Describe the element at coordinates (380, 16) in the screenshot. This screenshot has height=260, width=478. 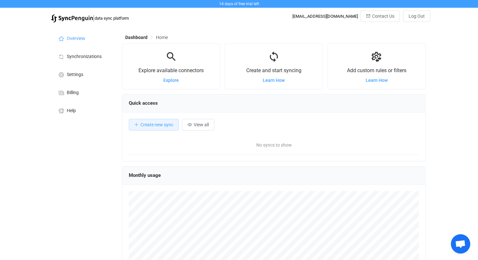
I see `button: Contact Us` at that location.